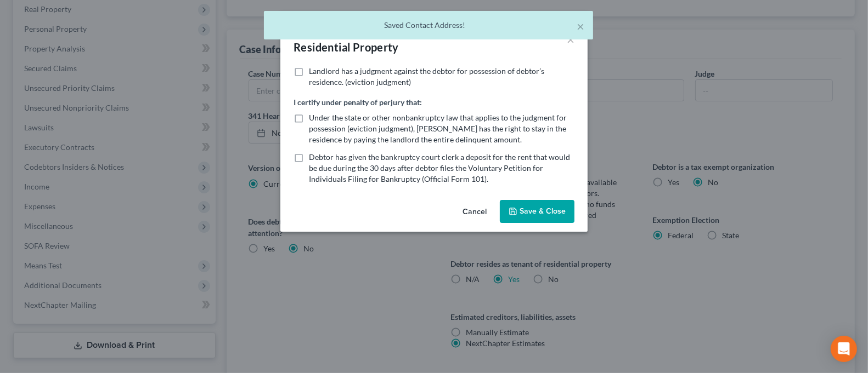 This screenshot has height=373, width=868. Describe the element at coordinates (358, 102) in the screenshot. I see `label: I certify under penalty of perjury that:` at that location.